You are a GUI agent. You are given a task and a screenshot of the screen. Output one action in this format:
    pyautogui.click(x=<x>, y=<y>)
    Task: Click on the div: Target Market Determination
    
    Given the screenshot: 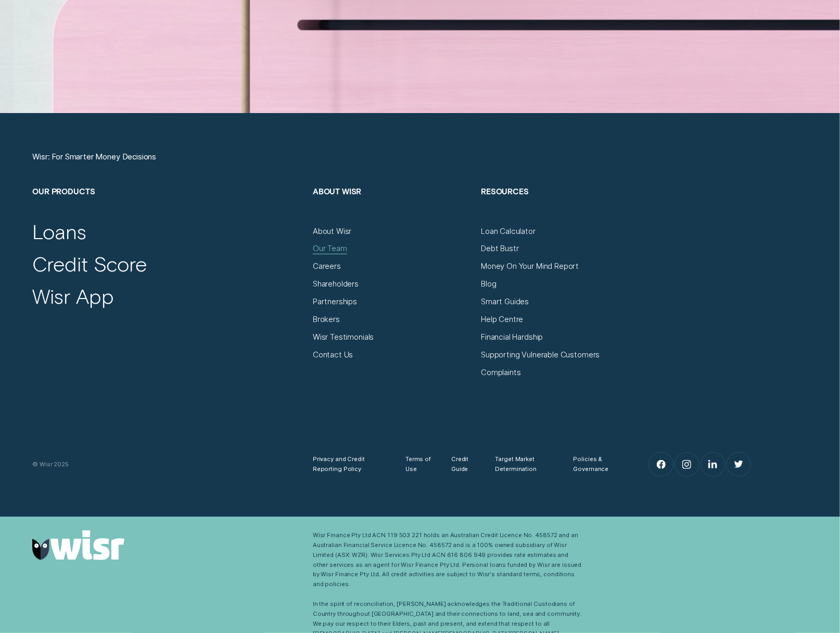 What is the action you would take?
    pyautogui.click(x=525, y=464)
    